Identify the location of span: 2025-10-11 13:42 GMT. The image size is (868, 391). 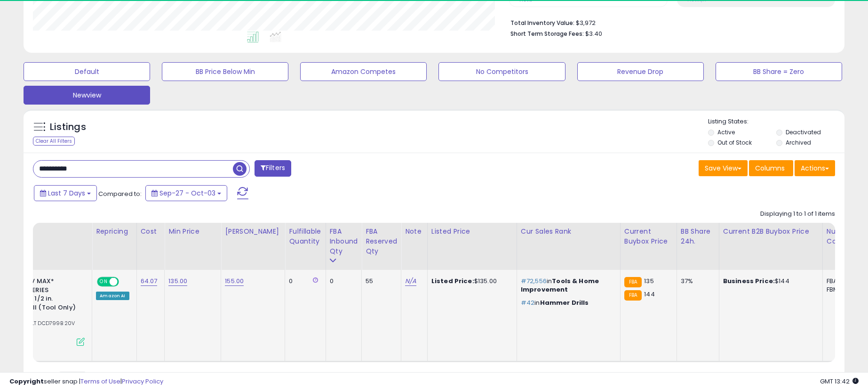
(840, 381).